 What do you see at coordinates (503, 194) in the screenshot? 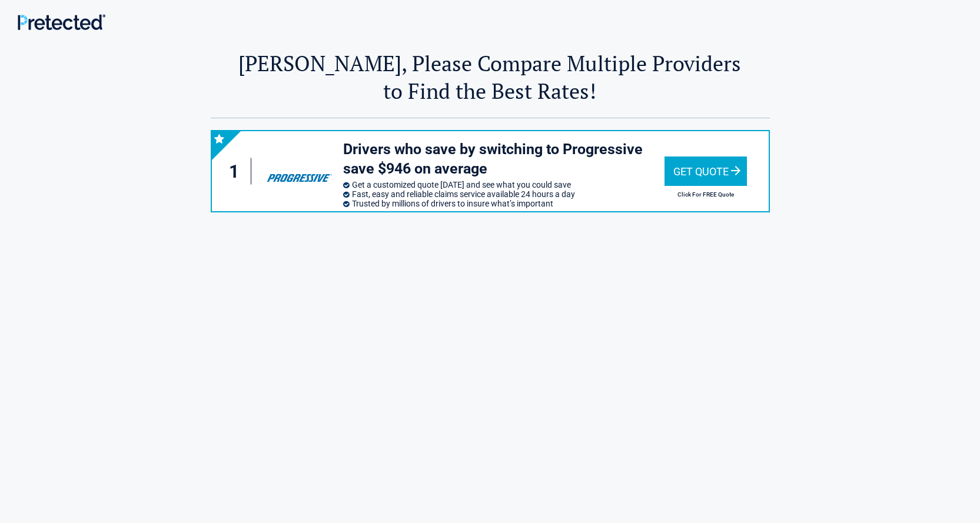
I see `li: Fast, easy and reliable claims service available 24 hours a day` at bounding box center [503, 194].